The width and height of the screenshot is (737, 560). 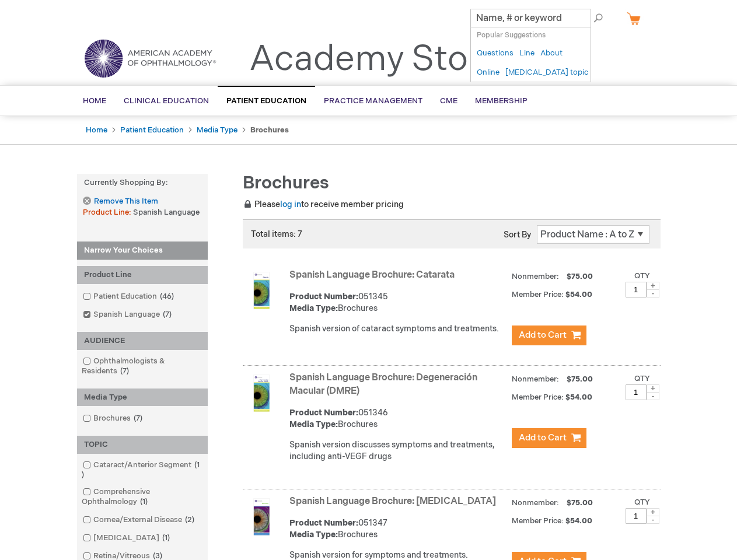 What do you see at coordinates (94, 101) in the screenshot?
I see `span: Home` at bounding box center [94, 101].